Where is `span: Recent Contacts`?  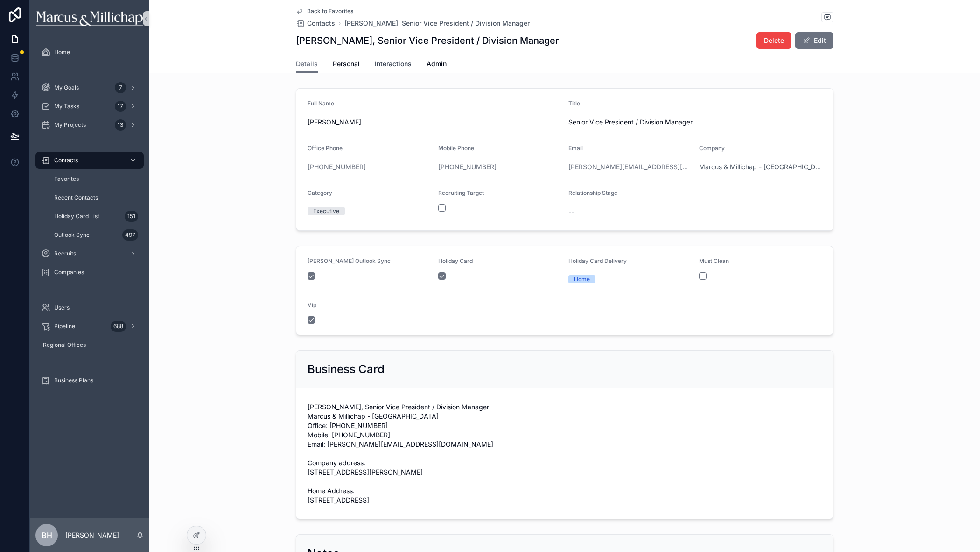
span: Recent Contacts is located at coordinates (76, 198).